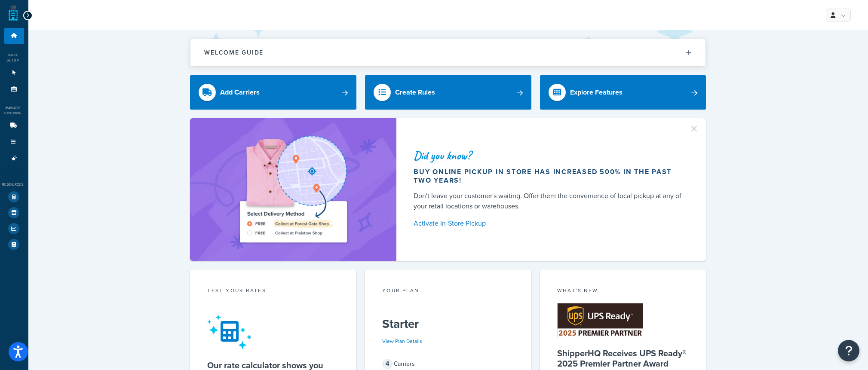  I want to click on div: Create Rules, so click(414, 92).